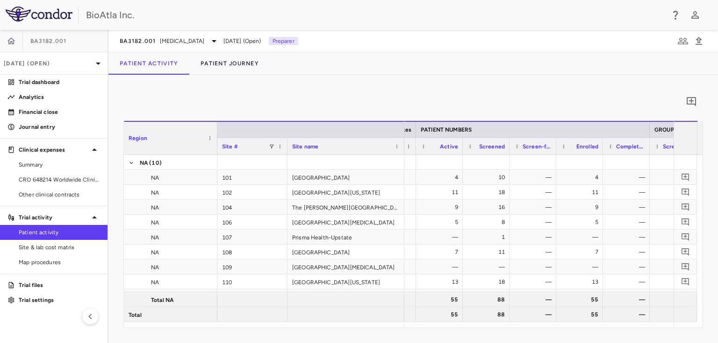 This screenshot has height=343, width=718. Describe the element at coordinates (252, 267) in the screenshot. I see `div: 109` at that location.